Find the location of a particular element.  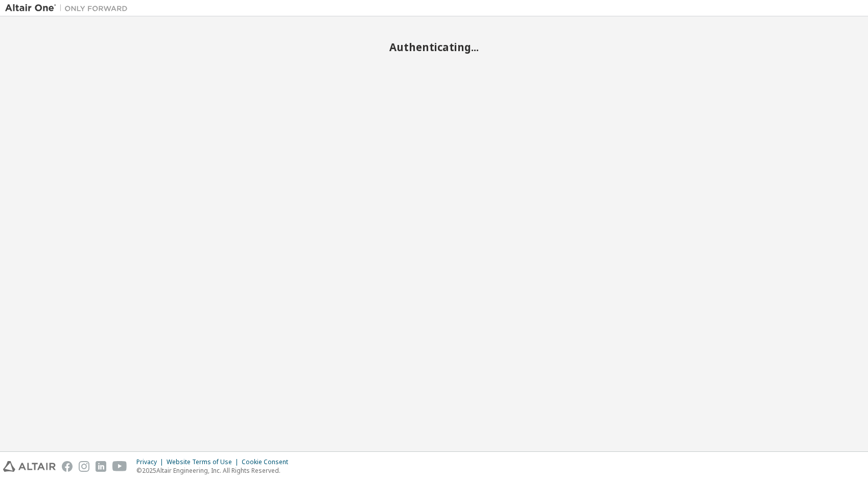

h2: Authenticating... is located at coordinates (434, 47).